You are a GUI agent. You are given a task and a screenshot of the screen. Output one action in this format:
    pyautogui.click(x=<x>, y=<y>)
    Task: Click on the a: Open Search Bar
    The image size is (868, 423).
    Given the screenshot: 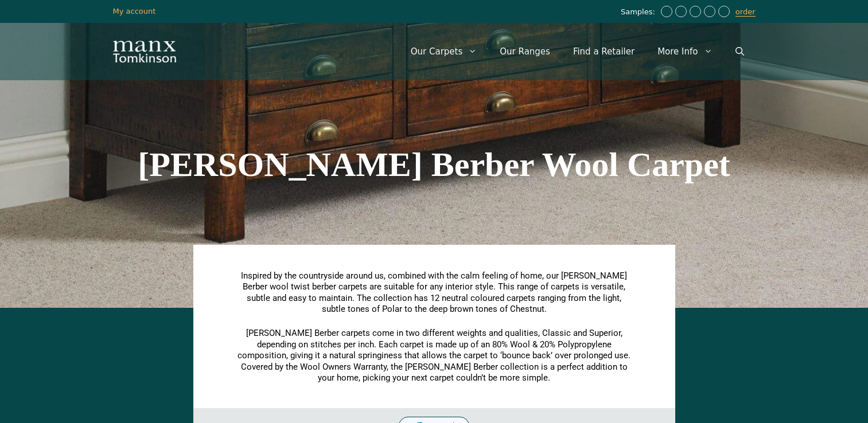 What is the action you would take?
    pyautogui.click(x=740, y=52)
    